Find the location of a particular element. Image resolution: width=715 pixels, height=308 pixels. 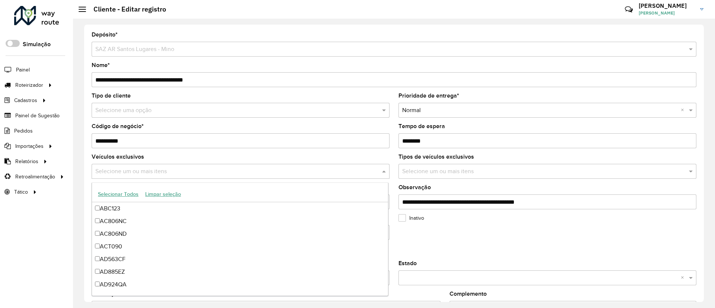

span: Tático is located at coordinates (21, 192).